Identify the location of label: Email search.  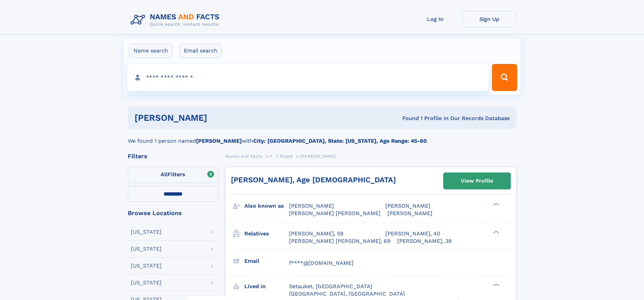
(200, 51).